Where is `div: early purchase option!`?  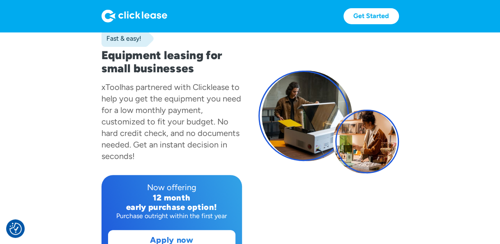 div: early purchase option! is located at coordinates (172, 207).